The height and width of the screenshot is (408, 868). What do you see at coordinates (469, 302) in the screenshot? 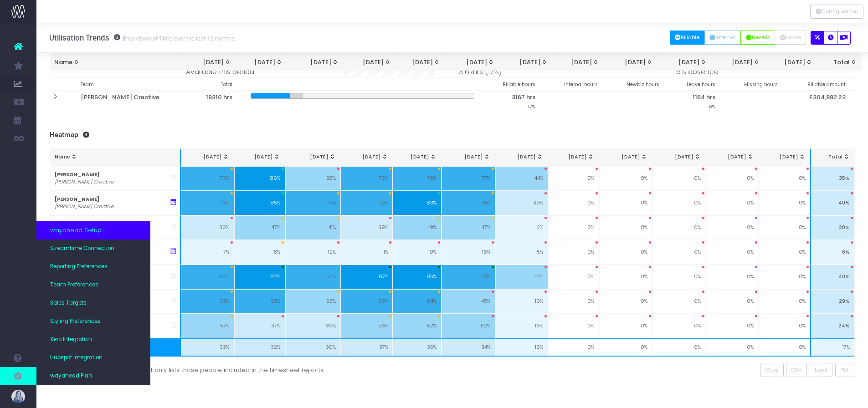
I see `td: 45%` at bounding box center [469, 302].